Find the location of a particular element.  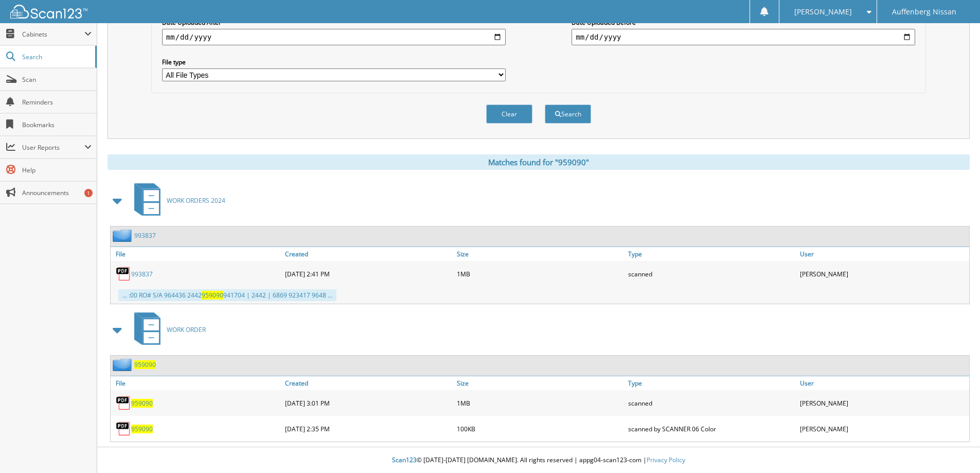

span: Help is located at coordinates (56, 169).